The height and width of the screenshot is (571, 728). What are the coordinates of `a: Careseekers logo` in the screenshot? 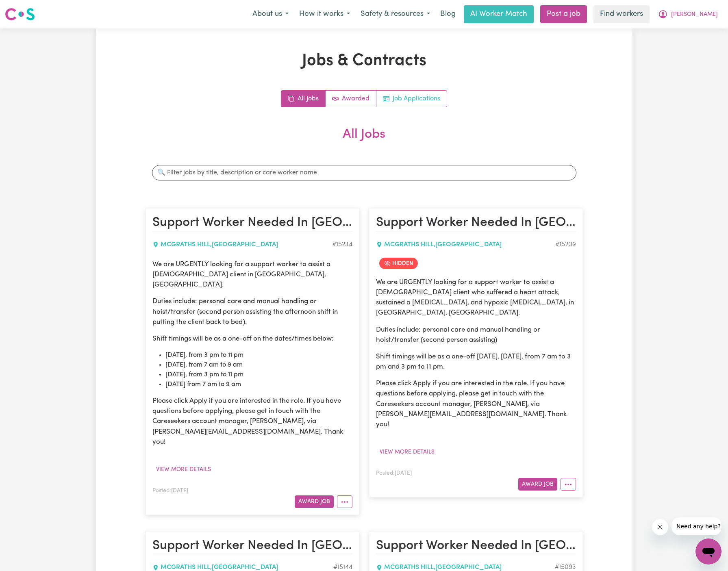 It's located at (20, 14).